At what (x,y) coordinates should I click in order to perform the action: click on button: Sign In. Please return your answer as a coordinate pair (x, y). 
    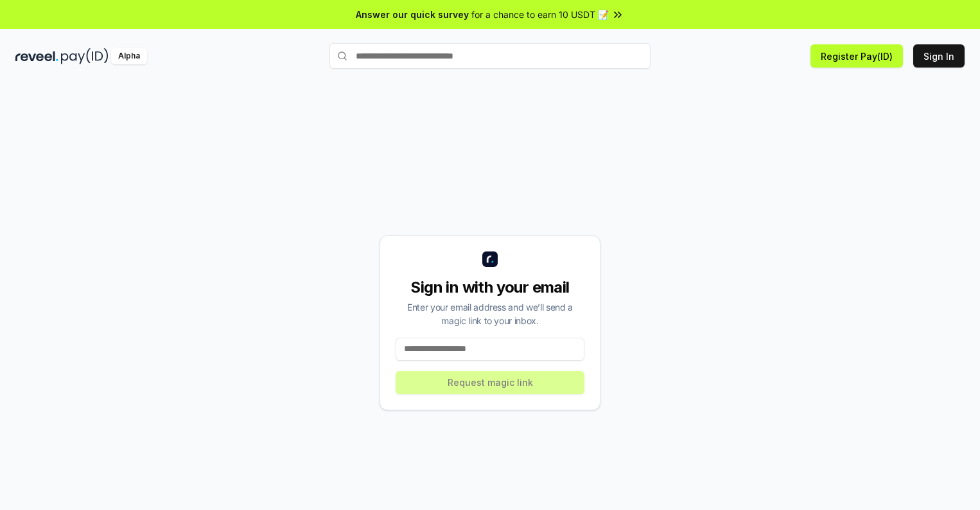
    Looking at the image, I should click on (939, 56).